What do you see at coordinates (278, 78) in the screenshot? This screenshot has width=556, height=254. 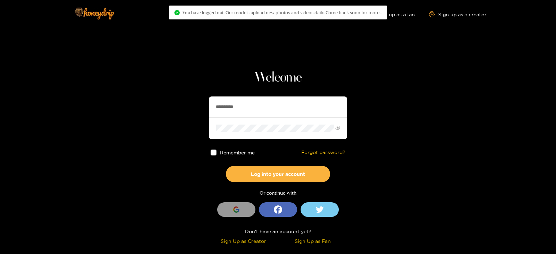 I see `h1: Welcome` at bounding box center [278, 78].